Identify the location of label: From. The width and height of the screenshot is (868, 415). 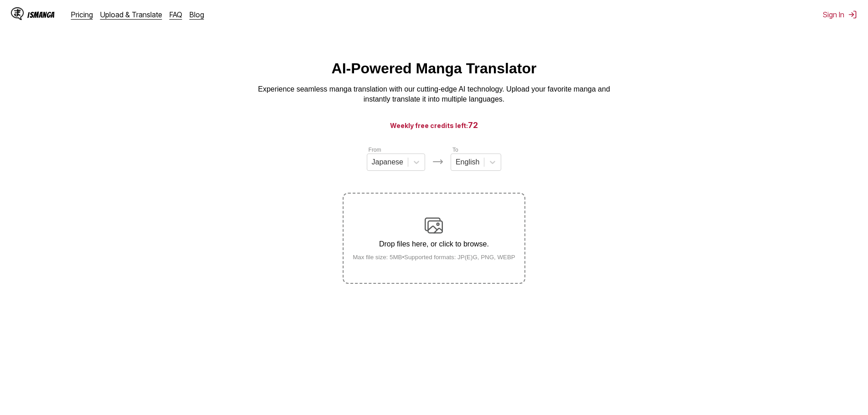
(375, 150).